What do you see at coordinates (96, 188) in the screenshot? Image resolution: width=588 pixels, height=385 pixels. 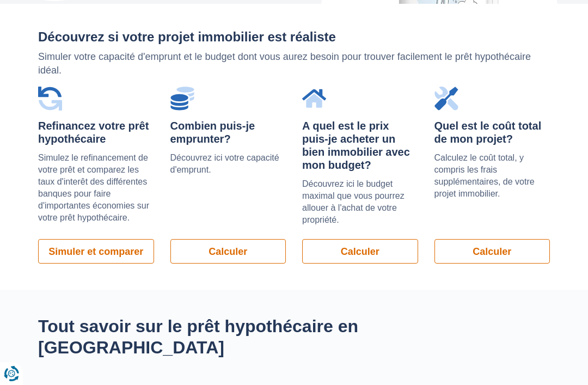 I see `p: Simulez le refinancement de votre prêt et comparez les taux d'interêt des différentes banques pou...` at bounding box center [96, 188].